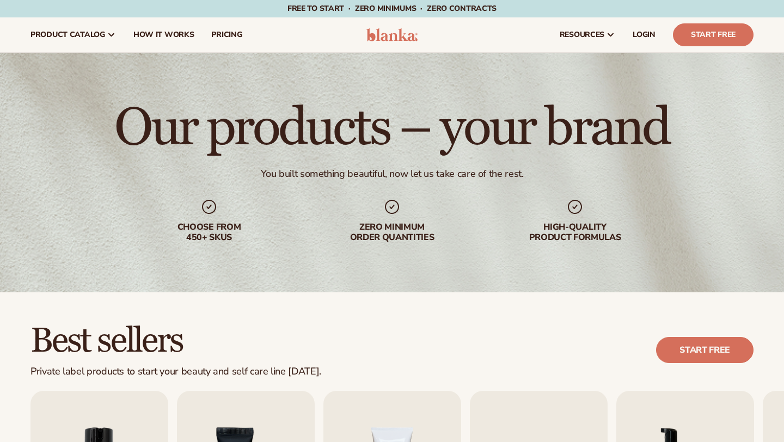  What do you see at coordinates (226, 35) in the screenshot?
I see `span: pricing` at bounding box center [226, 35].